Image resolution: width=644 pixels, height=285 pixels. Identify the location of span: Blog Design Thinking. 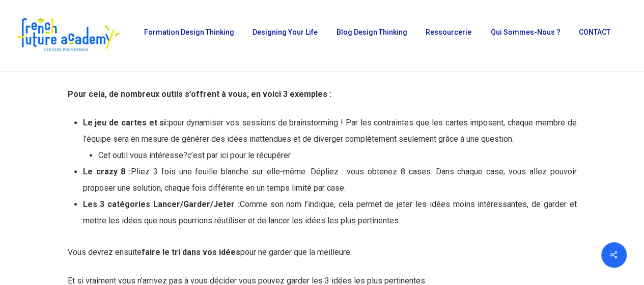
(372, 32).